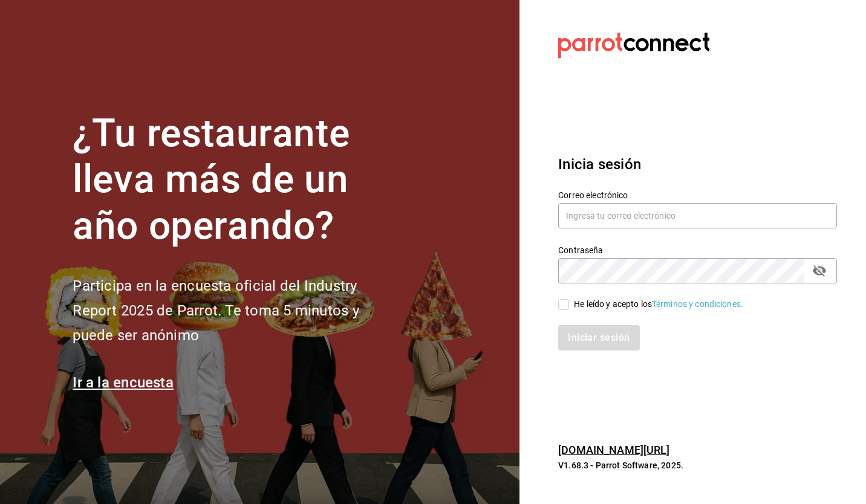 This screenshot has width=866, height=504. What do you see at coordinates (236, 310) in the screenshot?
I see `h2: Participa en la encuesta oficial del Industry Report 2025 de Parrot. Te toma 5 minutos y puede se...` at bounding box center [236, 310].